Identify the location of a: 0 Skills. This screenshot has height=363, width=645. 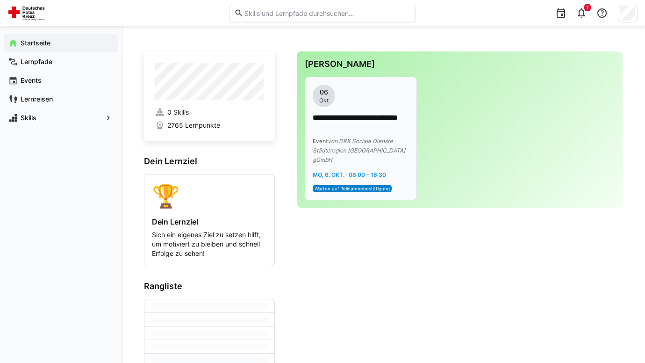
(209, 112).